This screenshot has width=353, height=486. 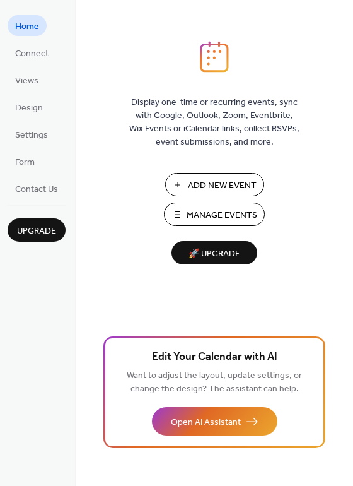 I want to click on span: Design, so click(x=29, y=108).